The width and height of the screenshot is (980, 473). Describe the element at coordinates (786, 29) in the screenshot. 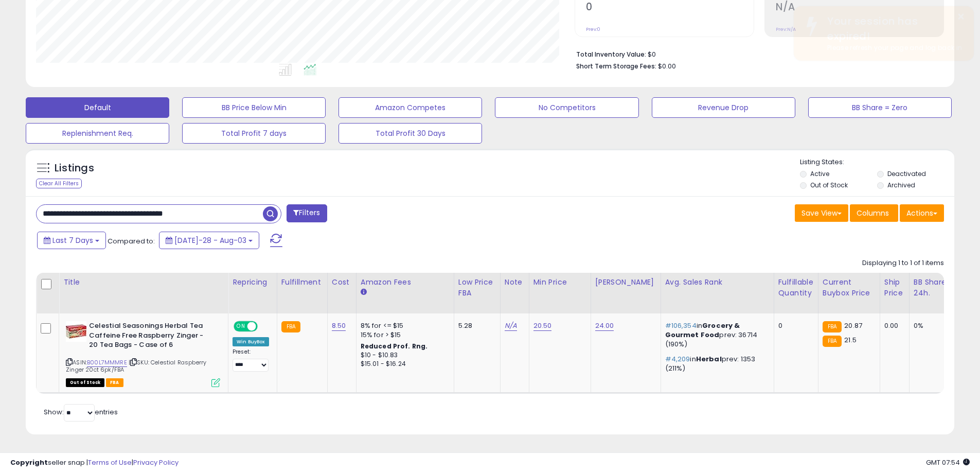

I see `small: Prev: N/A` at that location.